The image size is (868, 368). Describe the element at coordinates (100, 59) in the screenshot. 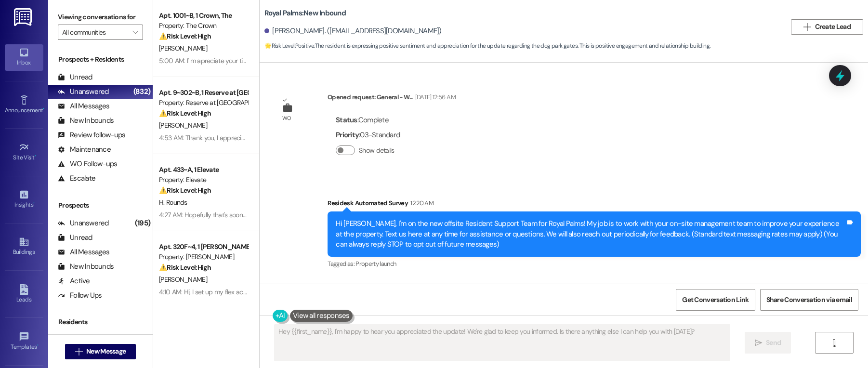

I see `div: Prospects + Residents` at that location.